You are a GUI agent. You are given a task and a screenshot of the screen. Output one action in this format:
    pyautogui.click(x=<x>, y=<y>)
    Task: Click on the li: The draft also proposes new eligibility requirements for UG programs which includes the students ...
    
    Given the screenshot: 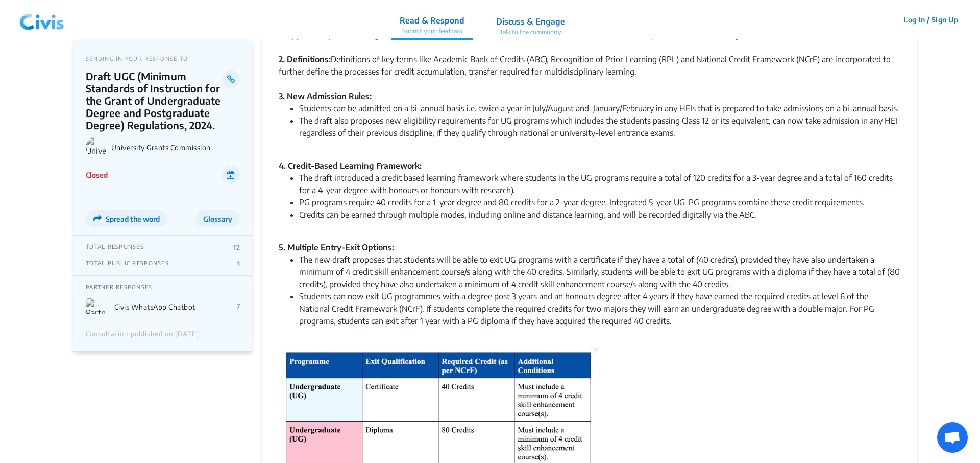 What is the action you would take?
    pyautogui.click(x=600, y=133)
    